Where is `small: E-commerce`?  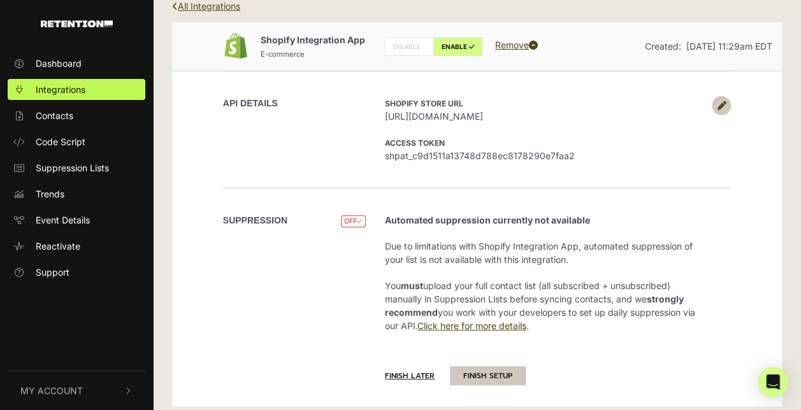
small: E-commerce is located at coordinates (282, 54).